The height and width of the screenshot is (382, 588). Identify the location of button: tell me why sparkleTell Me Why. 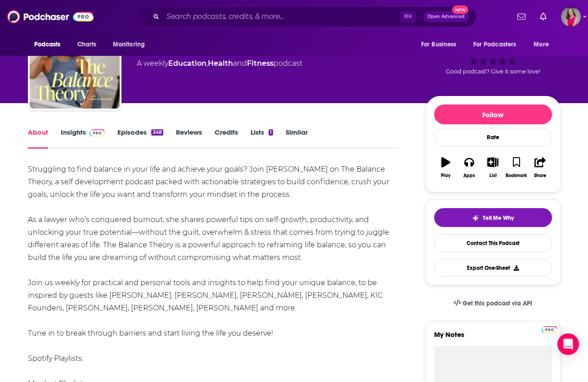
(493, 217).